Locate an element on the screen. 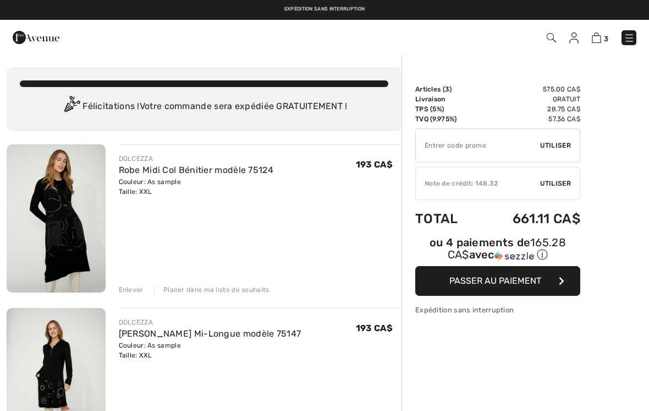  a: Livraison gratuite dès 99$ is located at coordinates (293, 9).